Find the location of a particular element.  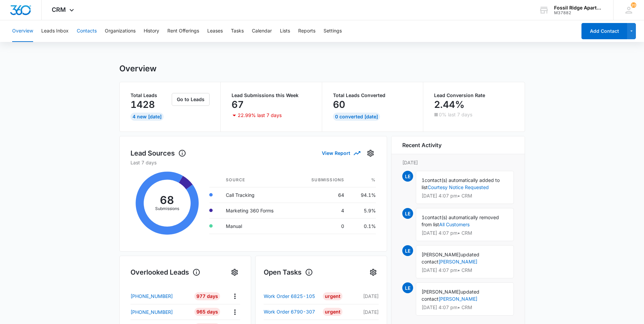

button: Rent Offerings is located at coordinates (183, 31).